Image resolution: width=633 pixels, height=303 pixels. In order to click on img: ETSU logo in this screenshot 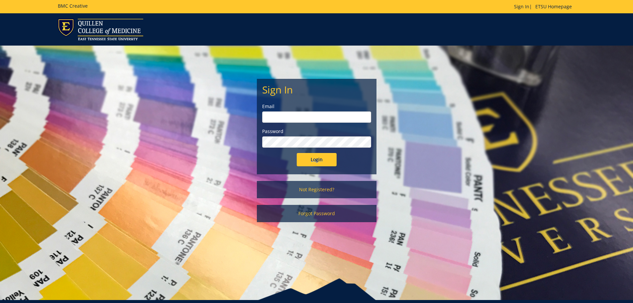, I will do `click(100, 29)`.